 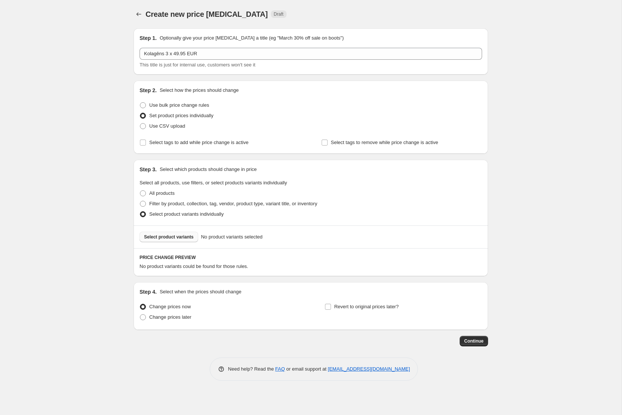 What do you see at coordinates (179, 105) in the screenshot?
I see `span: Use bulk price change rules` at bounding box center [179, 105].